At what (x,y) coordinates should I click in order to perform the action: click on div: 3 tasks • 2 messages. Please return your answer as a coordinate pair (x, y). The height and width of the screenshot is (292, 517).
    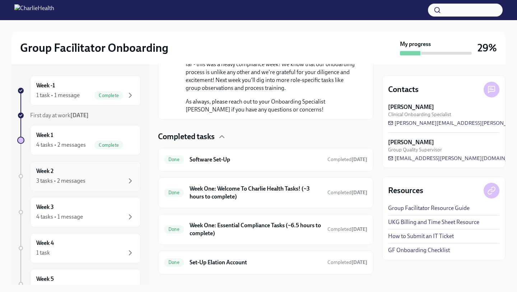
    Looking at the image, I should click on (61, 181).